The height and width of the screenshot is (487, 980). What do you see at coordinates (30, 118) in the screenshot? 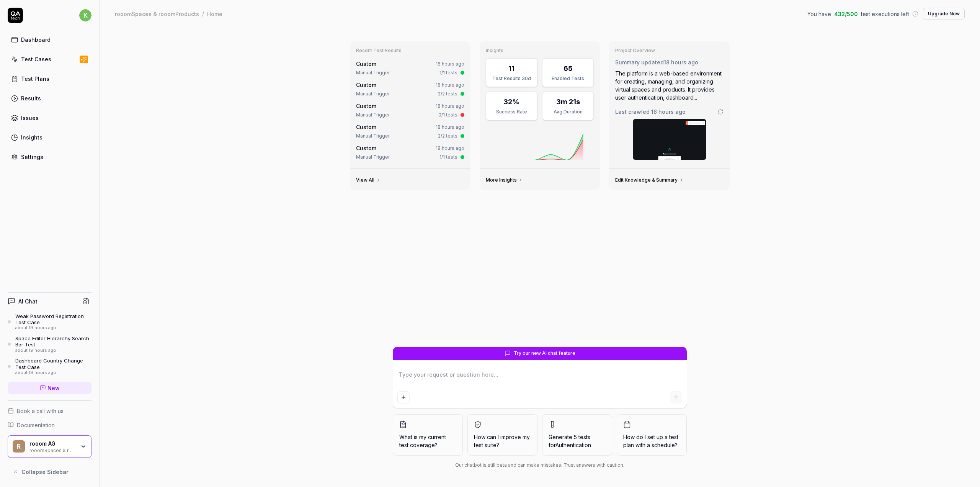
I see `div: Issues` at bounding box center [30, 118].